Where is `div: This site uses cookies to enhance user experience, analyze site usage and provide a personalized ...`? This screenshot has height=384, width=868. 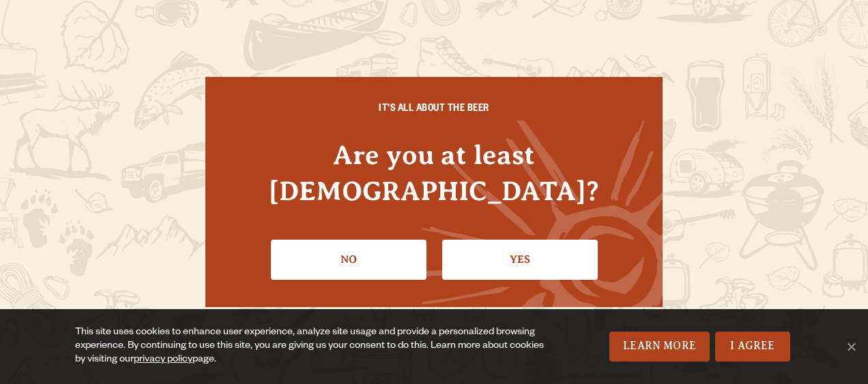
div: This site uses cookies to enhance user experience, analyze site usage and provide a personalized ... is located at coordinates (315, 347).